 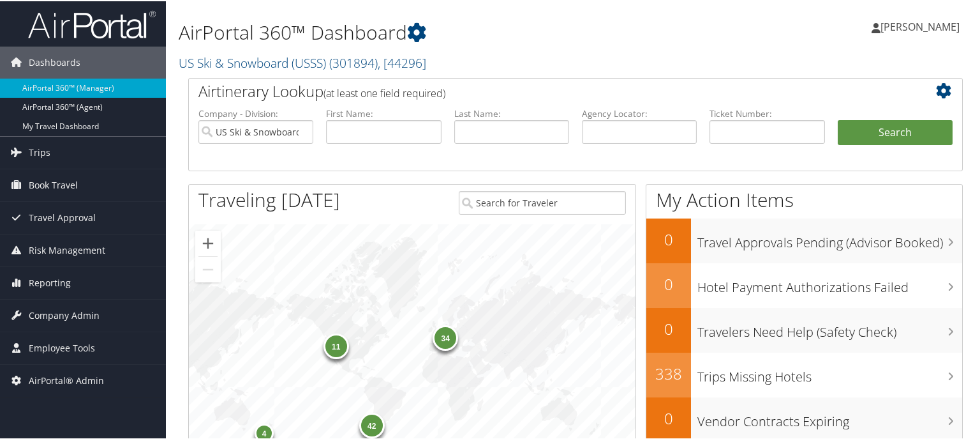 What do you see at coordinates (804, 374) in the screenshot?
I see `a: 338Trips Missing Hotels` at bounding box center [804, 374].